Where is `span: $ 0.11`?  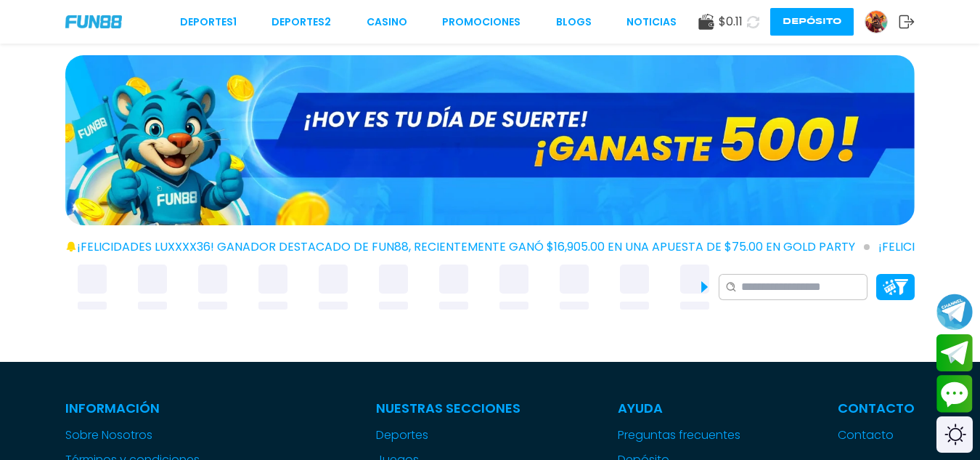
span: $ 0.11 is located at coordinates (730, 21).